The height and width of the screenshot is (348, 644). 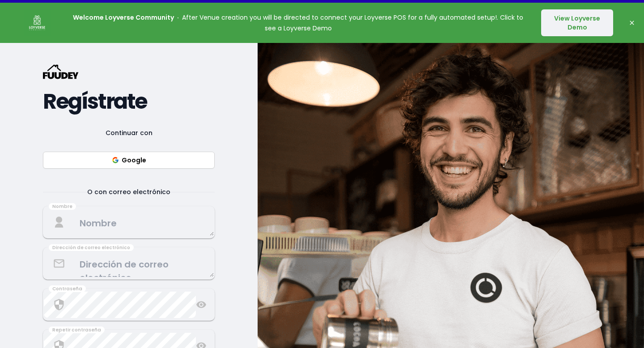 What do you see at coordinates (129, 192) in the screenshot?
I see `span: O con correo electrónico` at bounding box center [129, 192].